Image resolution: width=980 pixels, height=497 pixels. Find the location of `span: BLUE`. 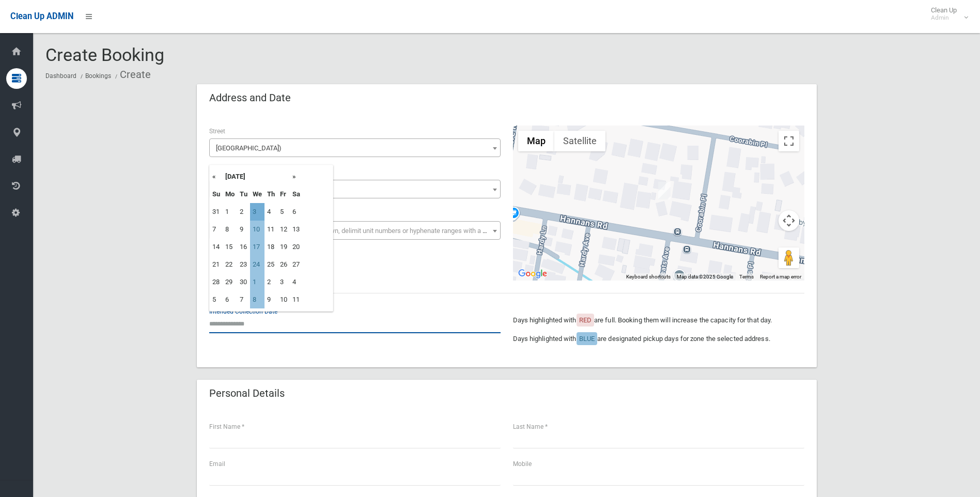

span: BLUE is located at coordinates (588, 338).